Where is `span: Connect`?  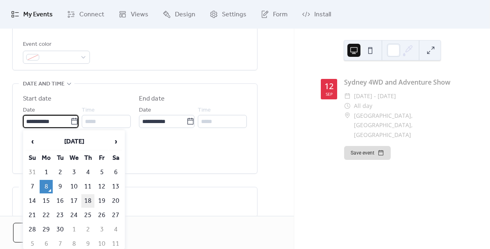
span: Connect is located at coordinates (92, 15).